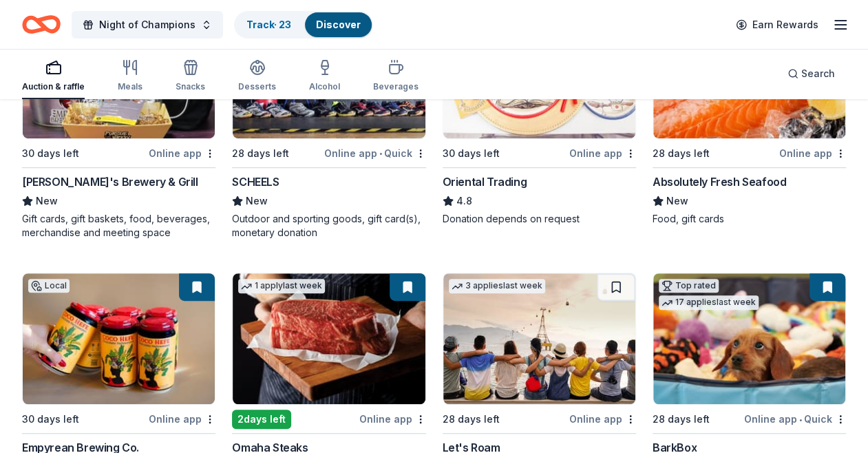 This screenshot has height=453, width=868. Describe the element at coordinates (262, 419) in the screenshot. I see `div: 2 days left` at that location.